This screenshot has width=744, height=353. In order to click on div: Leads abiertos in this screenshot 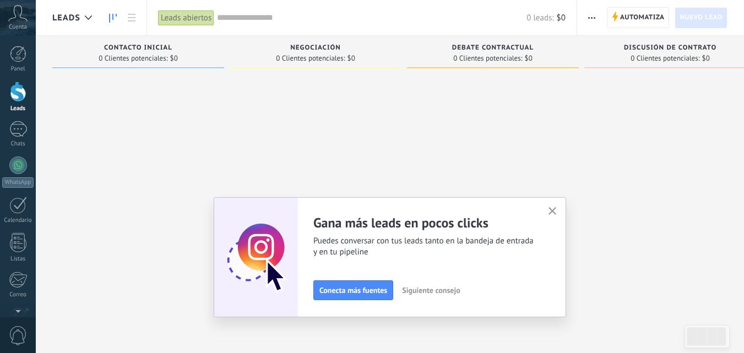, I will do `click(186, 18)`.